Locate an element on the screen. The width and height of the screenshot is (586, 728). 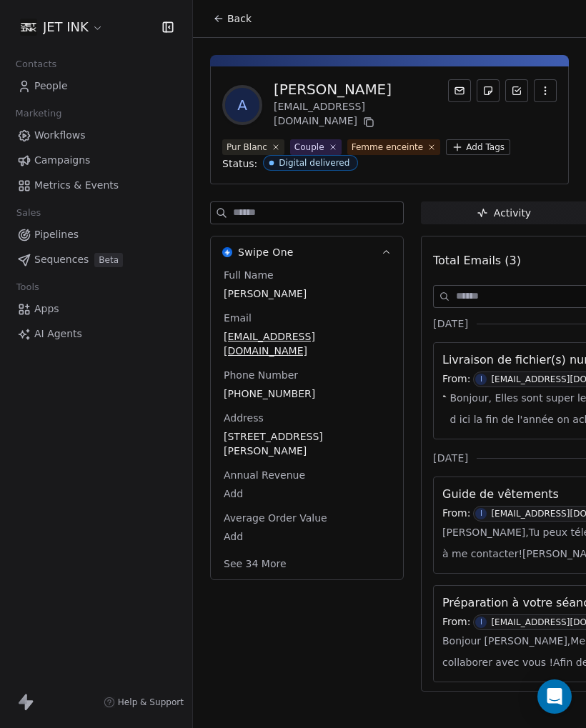
a: Help & Support is located at coordinates (143, 702).